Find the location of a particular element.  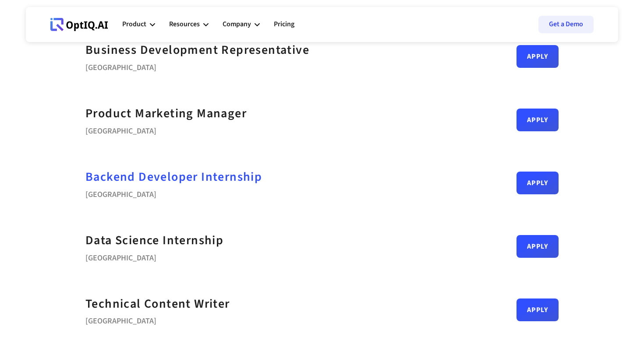

a: Pricing is located at coordinates (284, 24).